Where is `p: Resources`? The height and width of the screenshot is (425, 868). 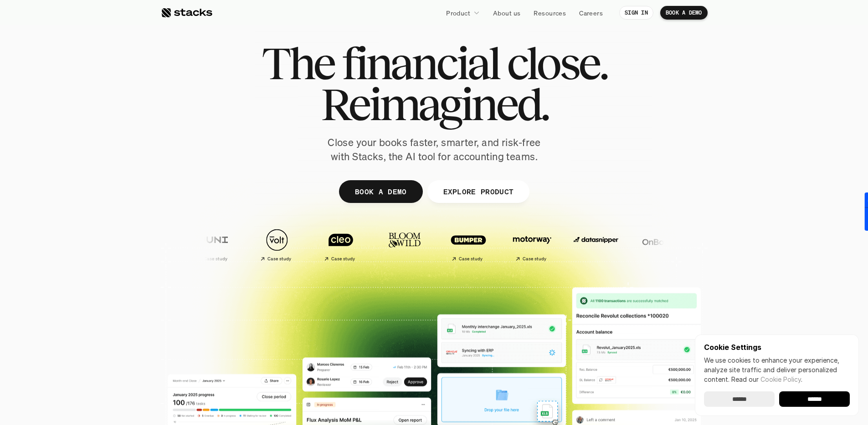 p: Resources is located at coordinates (550, 13).